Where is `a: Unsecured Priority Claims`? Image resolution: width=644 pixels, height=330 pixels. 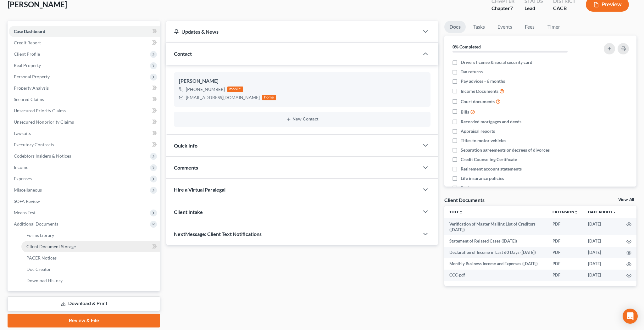 a: Unsecured Priority Claims is located at coordinates (84, 111).